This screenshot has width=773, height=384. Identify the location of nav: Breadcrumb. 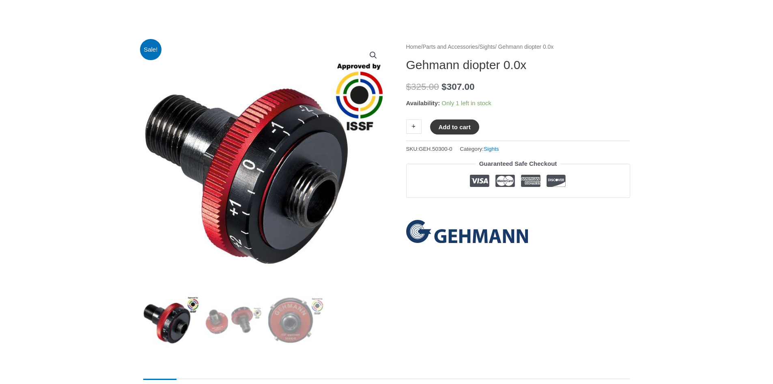
(518, 47).